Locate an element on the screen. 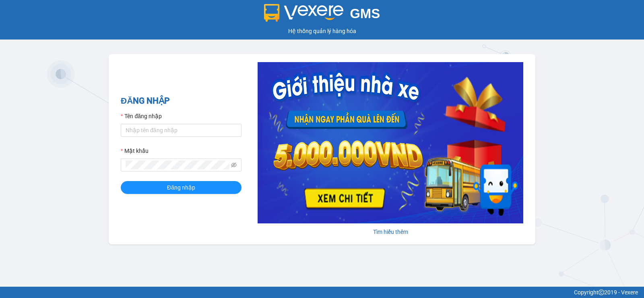 This screenshot has height=298, width=644. div: Tìm hiểu thêm is located at coordinates (390, 232).